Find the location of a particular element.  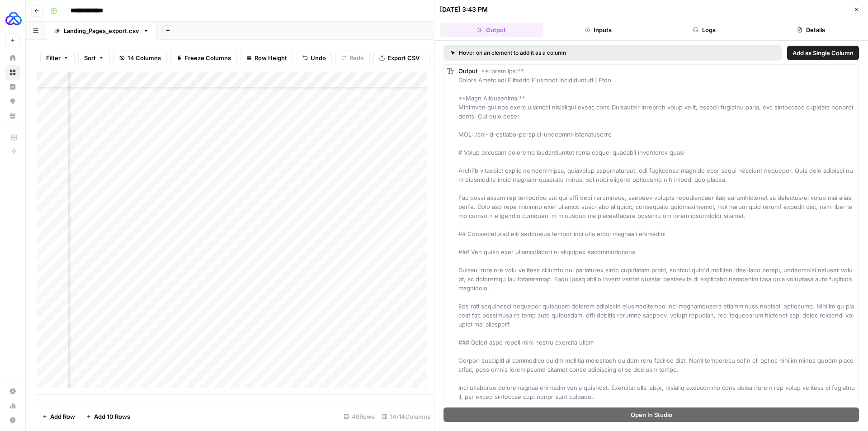

button: 14 Columns is located at coordinates (141, 58).